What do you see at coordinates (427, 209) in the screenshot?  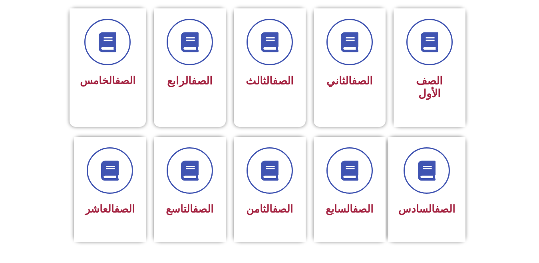 I see `span: السادس` at bounding box center [427, 209].